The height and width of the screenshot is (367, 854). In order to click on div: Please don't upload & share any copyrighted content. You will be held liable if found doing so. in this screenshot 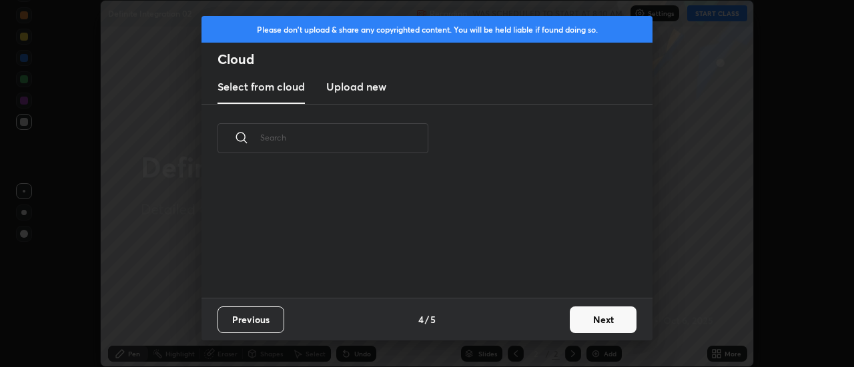, I will do `click(427, 29)`.